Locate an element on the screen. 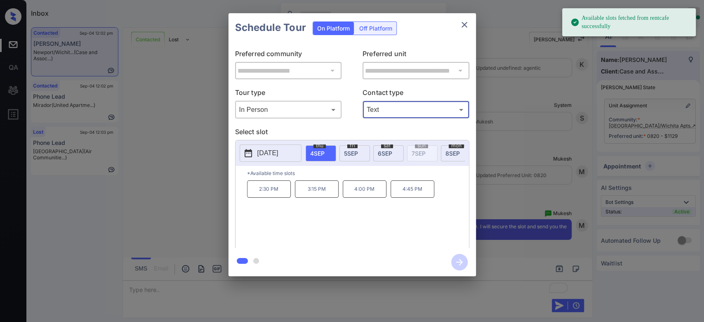 The height and width of the screenshot is (322, 704). p: Preferred unit is located at coordinates (416, 55).